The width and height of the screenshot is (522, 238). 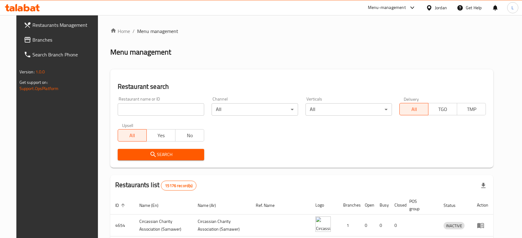 What do you see at coordinates (471, 109) in the screenshot?
I see `span: TMP` at bounding box center [471, 109].